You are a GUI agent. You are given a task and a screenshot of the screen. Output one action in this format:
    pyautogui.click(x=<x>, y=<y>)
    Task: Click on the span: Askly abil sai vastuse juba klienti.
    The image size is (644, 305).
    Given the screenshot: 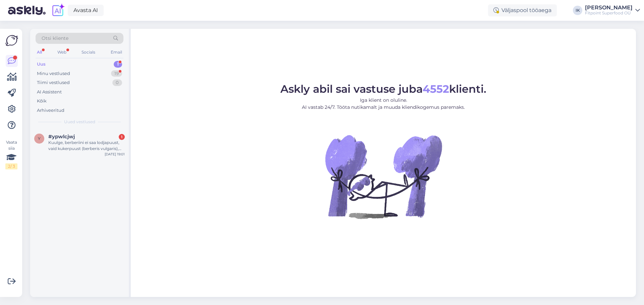 What is the action you would take?
    pyautogui.click(x=383, y=88)
    